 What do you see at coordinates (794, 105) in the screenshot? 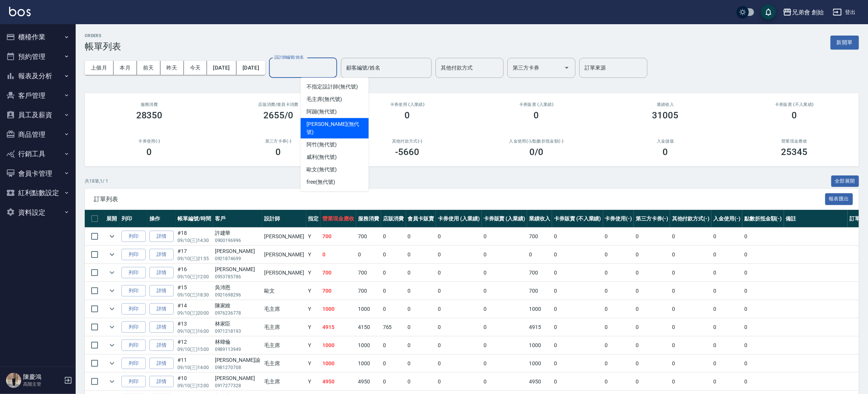
I see `h2: 卡券販賣 (不入業績)` at bounding box center [794, 105].